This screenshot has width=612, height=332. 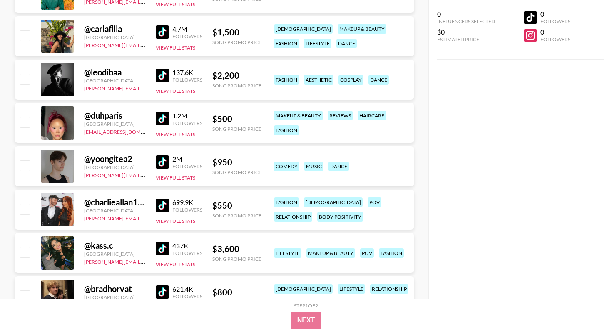 What do you see at coordinates (306, 320) in the screenshot?
I see `button: Next` at bounding box center [306, 320].